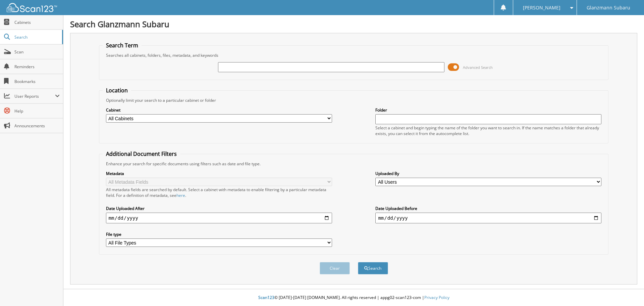 This screenshot has width=644, height=306. What do you see at coordinates (488, 110) in the screenshot?
I see `label: Folder` at bounding box center [488, 110].